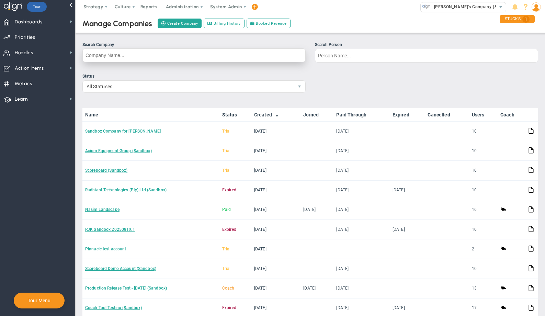 Image resolution: width=545 pixels, height=316 pixels. Describe the element at coordinates (317, 115) in the screenshot. I see `a: Joined` at that location.